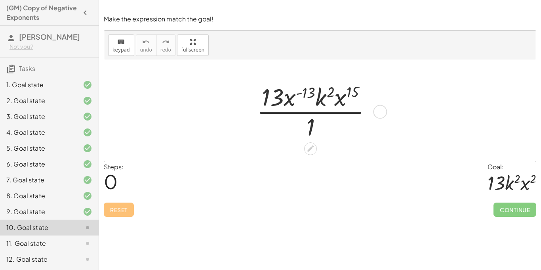 The width and height of the screenshot is (541, 270). What do you see at coordinates (320, 19) in the screenshot?
I see `p: Make the expression match the goal!` at bounding box center [320, 19].